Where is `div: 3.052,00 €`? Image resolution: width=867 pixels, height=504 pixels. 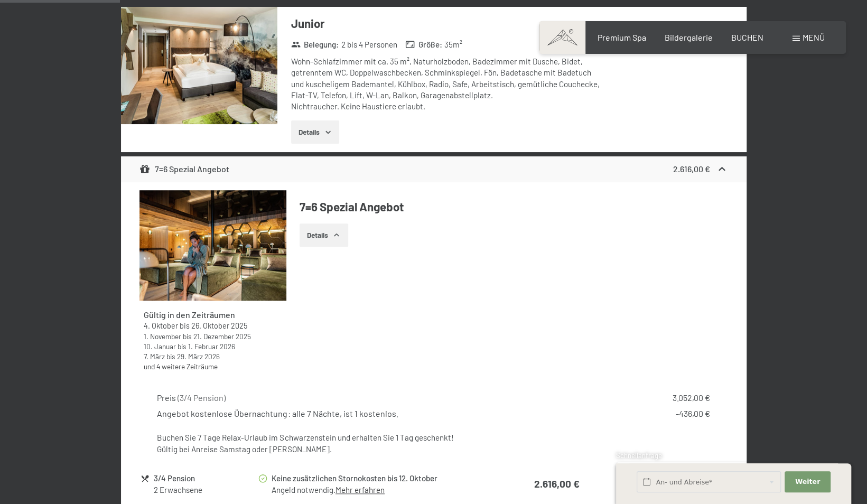 div: 3.052,00 € is located at coordinates (691, 398).